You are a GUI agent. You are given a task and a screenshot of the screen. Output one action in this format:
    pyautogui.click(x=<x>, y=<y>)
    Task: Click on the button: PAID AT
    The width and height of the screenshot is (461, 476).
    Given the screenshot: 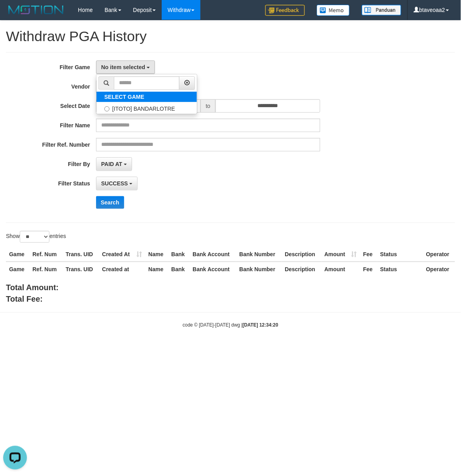 What is the action you would take?
    pyautogui.click(x=114, y=164)
    